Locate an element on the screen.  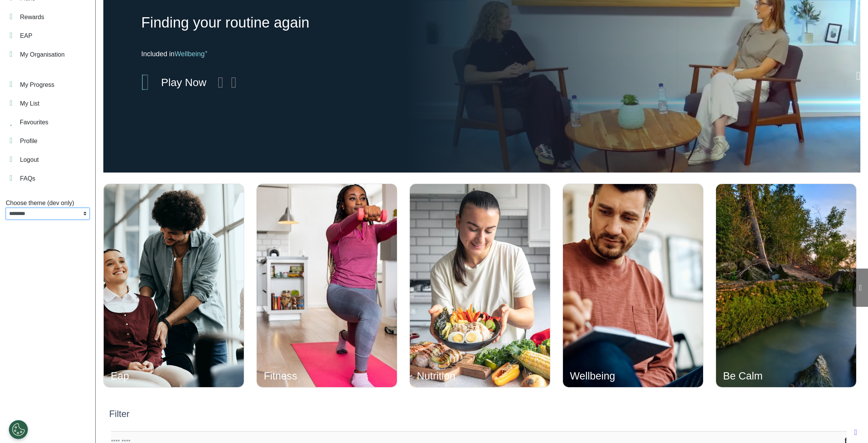
span: Wellbeing is located at coordinates (191, 54).